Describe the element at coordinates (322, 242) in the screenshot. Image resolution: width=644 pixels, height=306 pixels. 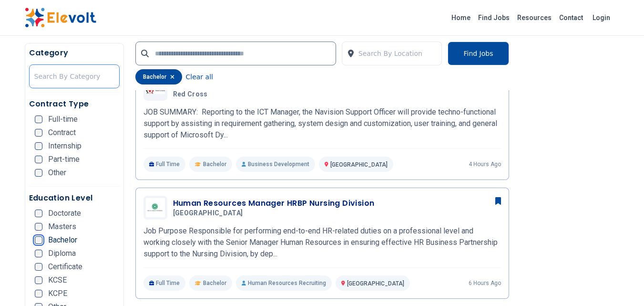
I see `p: Job Purpose Responsible for performing end-to-end HR-related duties on a professional level and w...` at that location.